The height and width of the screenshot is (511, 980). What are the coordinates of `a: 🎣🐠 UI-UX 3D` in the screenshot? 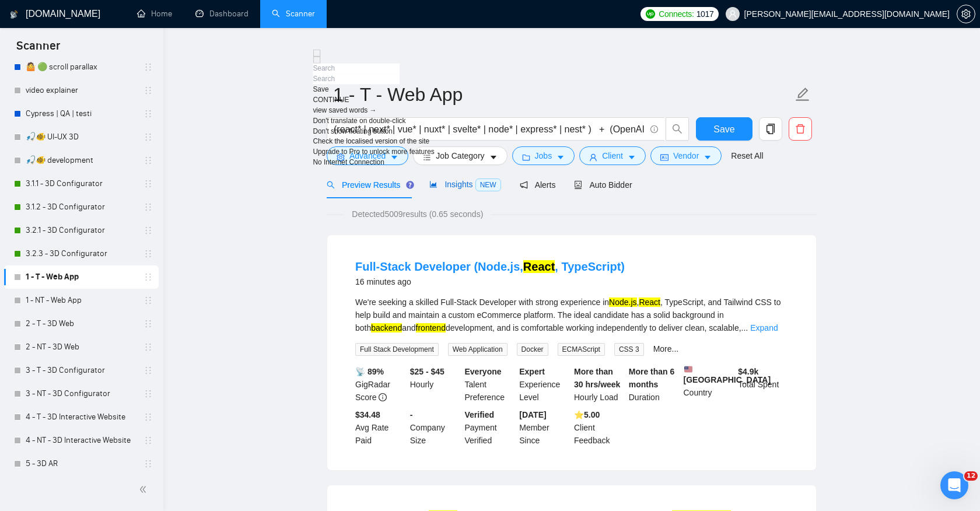 It's located at (81, 137).